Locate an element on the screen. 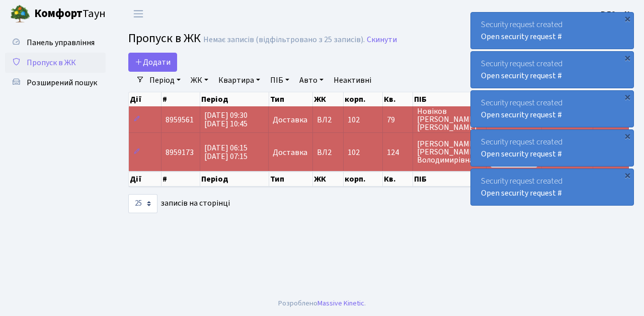 Image resolution: width=644 pixels, height=316 pixels. span: 124 is located at coordinates (397, 153).